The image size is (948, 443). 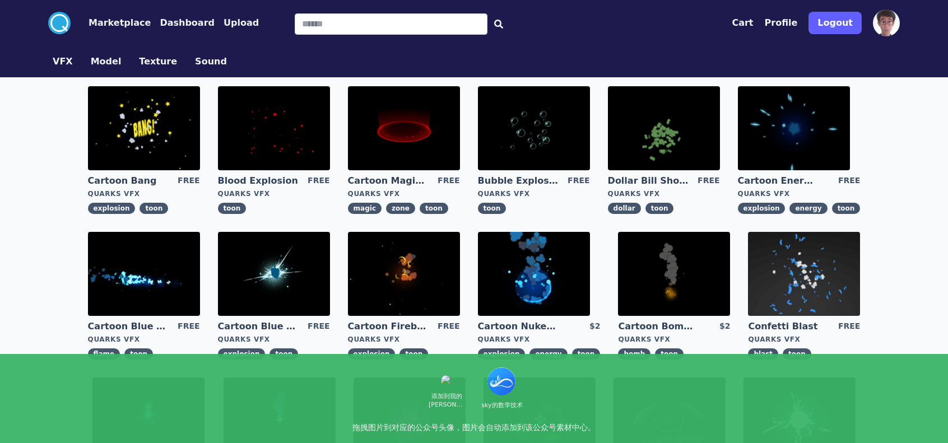 I want to click on a: Blood Explosion, so click(x=258, y=181).